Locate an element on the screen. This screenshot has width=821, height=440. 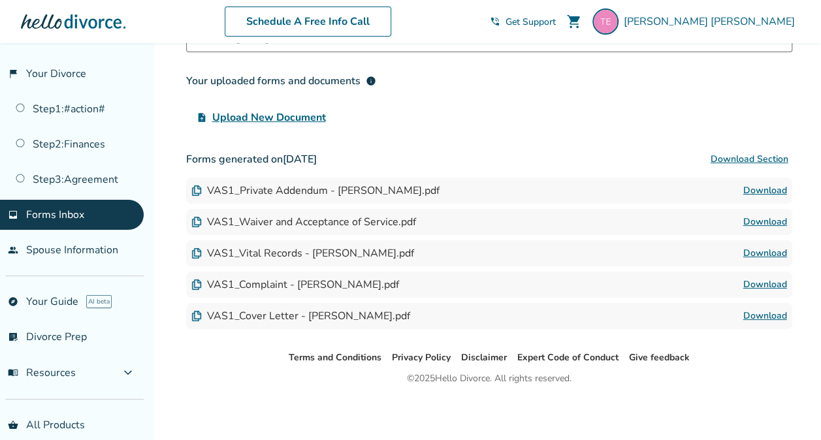
a: Schedule A Free Info Call is located at coordinates (308, 22).